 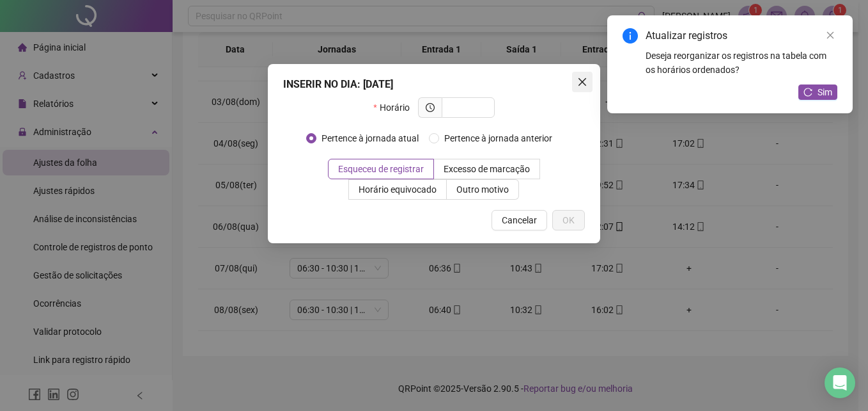 What do you see at coordinates (519, 220) in the screenshot?
I see `button: Cancelar` at bounding box center [519, 220].